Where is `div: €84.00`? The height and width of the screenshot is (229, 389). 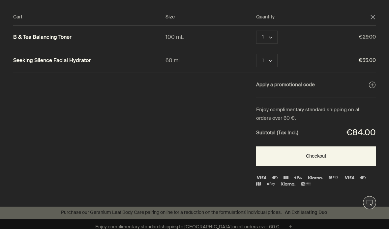
div: €84.00 is located at coordinates (361, 133).